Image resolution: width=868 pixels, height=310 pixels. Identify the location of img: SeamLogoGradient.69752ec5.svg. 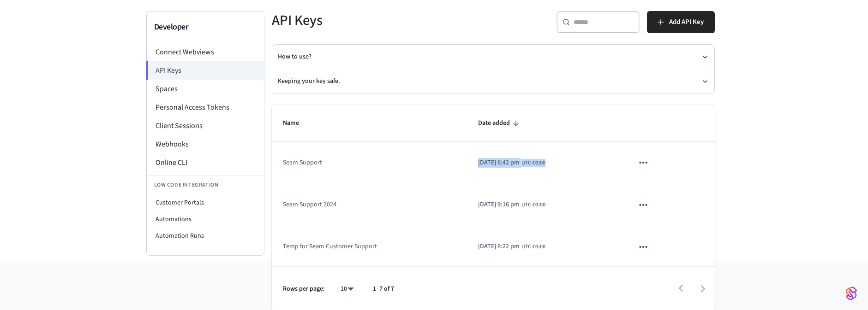
(851, 294).